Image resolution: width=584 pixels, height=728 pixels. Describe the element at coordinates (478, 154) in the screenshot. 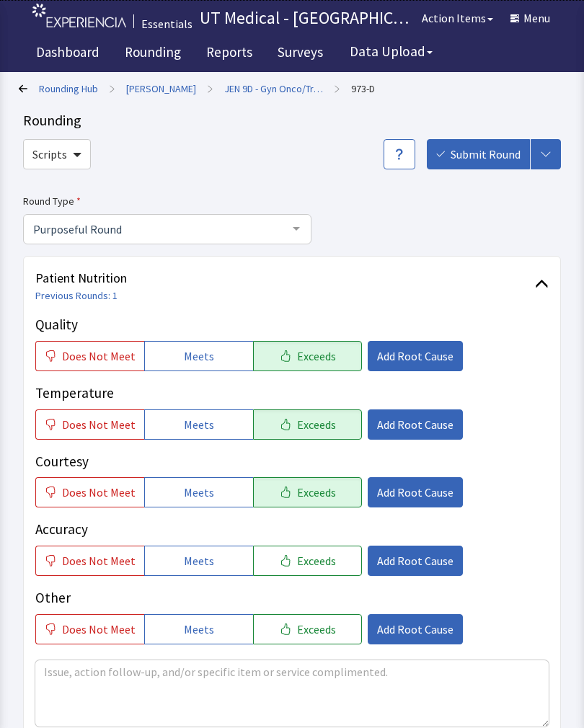

I see `button: Submit Round` at that location.